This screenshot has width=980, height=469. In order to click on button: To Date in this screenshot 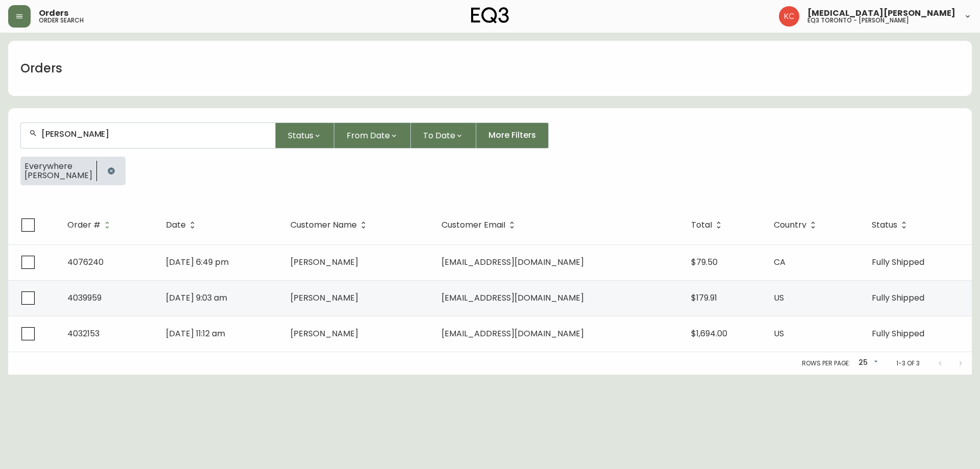, I will do `click(444, 136)`.